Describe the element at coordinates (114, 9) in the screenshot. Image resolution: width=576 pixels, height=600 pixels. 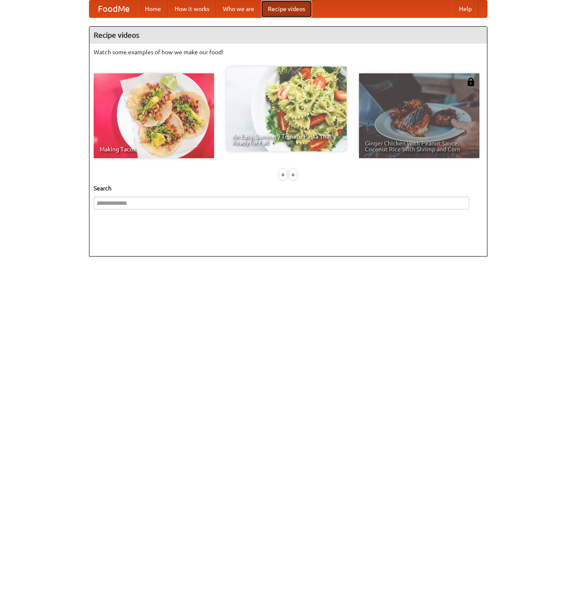
I see `a: FoodMe` at that location.